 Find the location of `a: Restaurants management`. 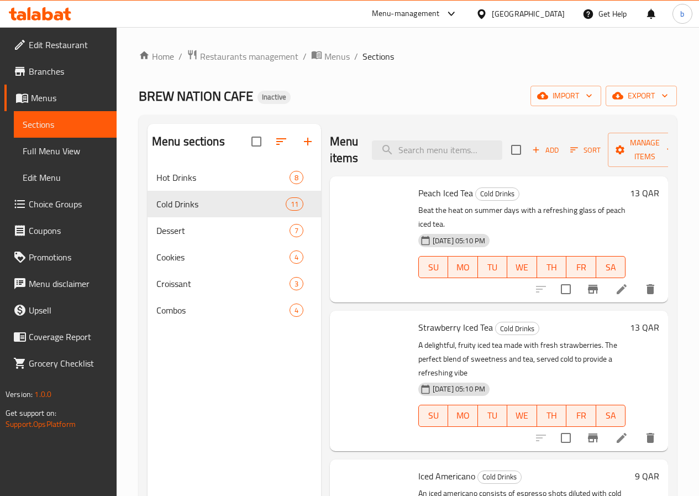

a: Restaurants management is located at coordinates (243, 56).